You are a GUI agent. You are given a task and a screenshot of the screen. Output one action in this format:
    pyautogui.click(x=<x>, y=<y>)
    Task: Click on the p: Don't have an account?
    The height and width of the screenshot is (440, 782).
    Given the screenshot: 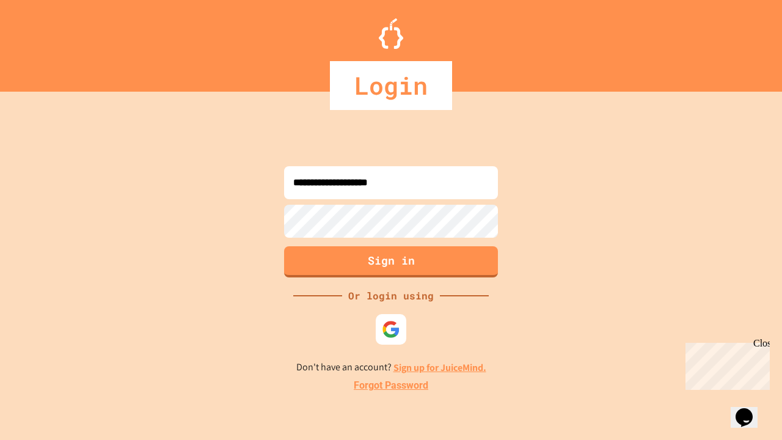 What is the action you would take?
    pyautogui.click(x=391, y=367)
    